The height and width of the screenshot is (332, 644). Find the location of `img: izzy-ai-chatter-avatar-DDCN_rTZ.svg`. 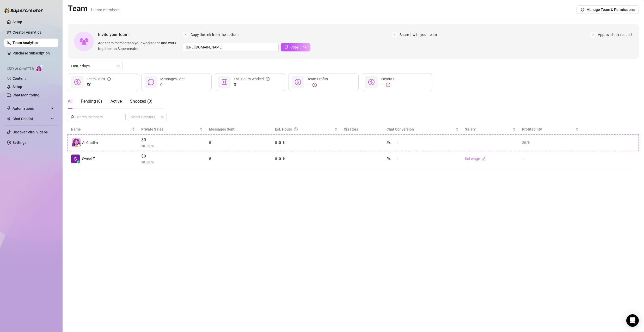

img: izzy-ai-chatter-avatar-DDCN_rTZ.svg is located at coordinates (76, 142).